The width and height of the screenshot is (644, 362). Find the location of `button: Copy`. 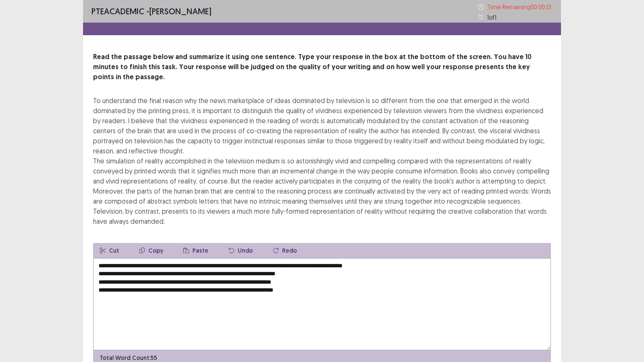

button: Copy is located at coordinates (151, 251).